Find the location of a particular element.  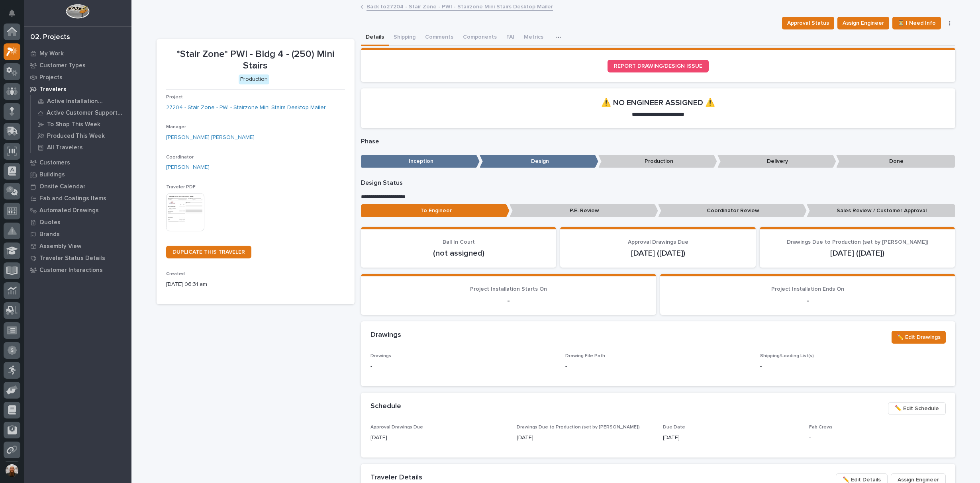

p: Traveler Status Details is located at coordinates (72, 259).